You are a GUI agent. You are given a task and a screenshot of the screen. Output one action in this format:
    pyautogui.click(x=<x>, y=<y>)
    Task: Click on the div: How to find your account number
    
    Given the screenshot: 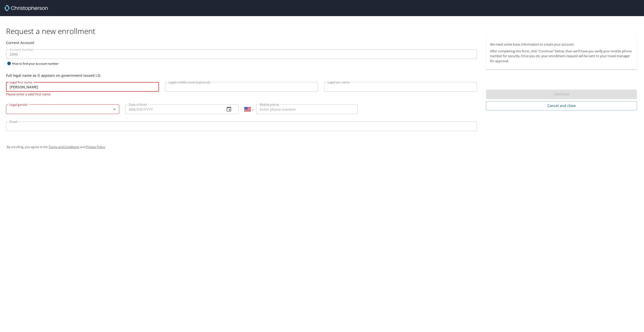 What is the action you would take?
    pyautogui.click(x=37, y=64)
    